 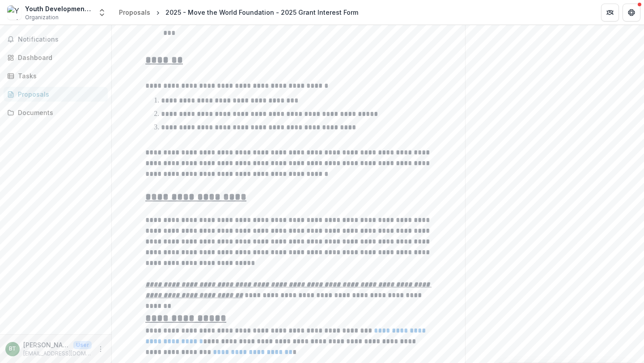 I want to click on button: More, so click(x=101, y=349).